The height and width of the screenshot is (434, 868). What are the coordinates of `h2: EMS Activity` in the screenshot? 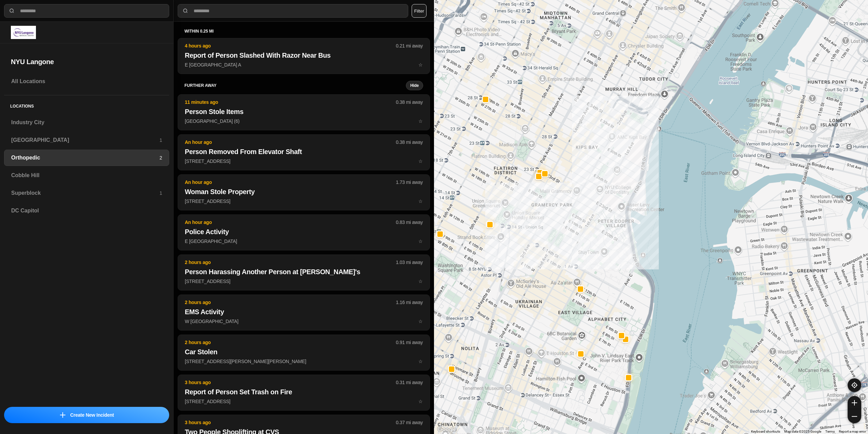 It's located at (304, 312).